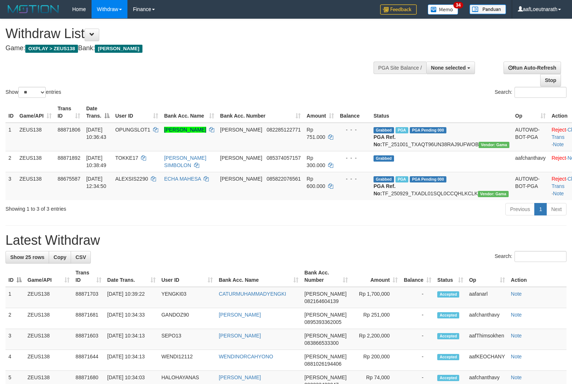 The width and height of the screenshot is (572, 384). What do you see at coordinates (15, 360) in the screenshot?
I see `td: 4` at bounding box center [15, 360].